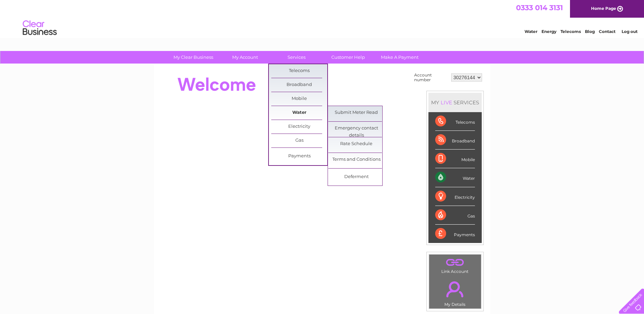  What do you see at coordinates (299, 127) in the screenshot?
I see `a: Electricity` at bounding box center [299, 127].